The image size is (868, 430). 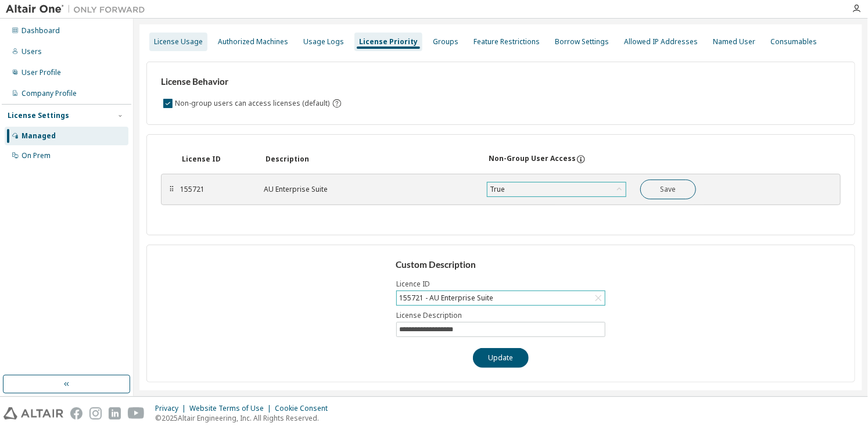 I want to click on div: Description, so click(x=370, y=159).